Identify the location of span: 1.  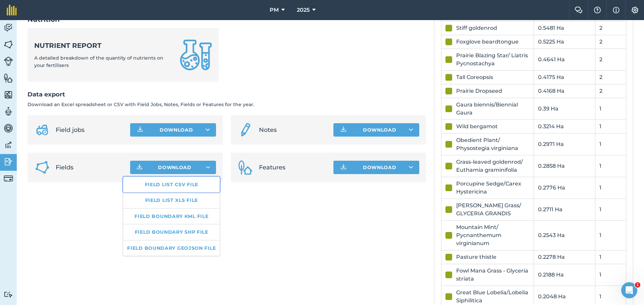
(638, 285).